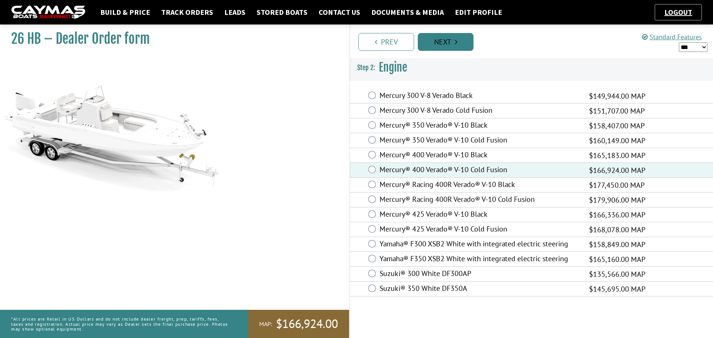  I want to click on span: $151,707.00 MAP, so click(617, 111).